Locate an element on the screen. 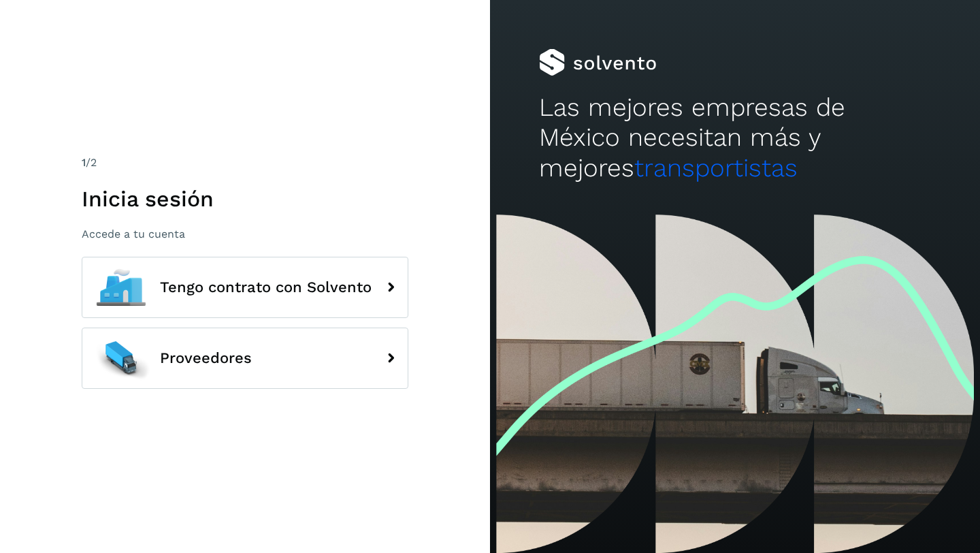 The width and height of the screenshot is (980, 553). span: Tengo contrato con Solvento is located at coordinates (266, 287).